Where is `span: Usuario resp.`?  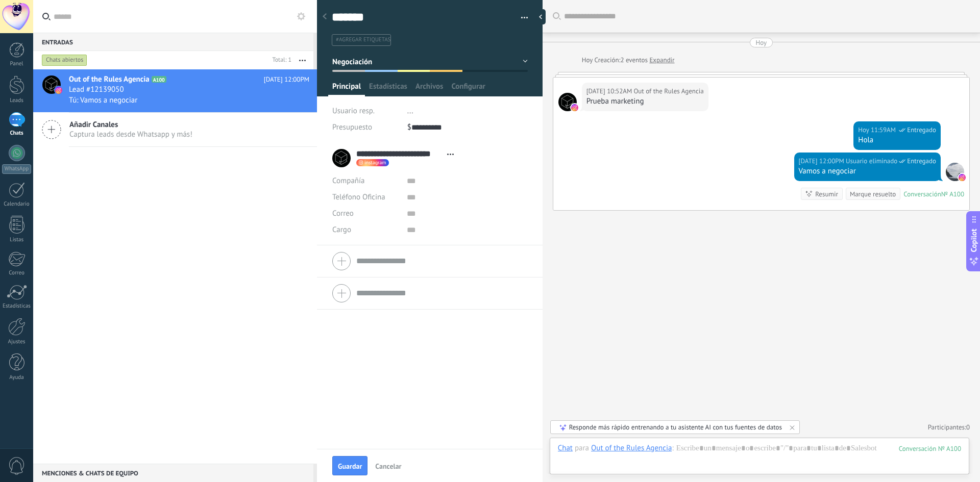 span: Usuario resp. is located at coordinates (354, 111).